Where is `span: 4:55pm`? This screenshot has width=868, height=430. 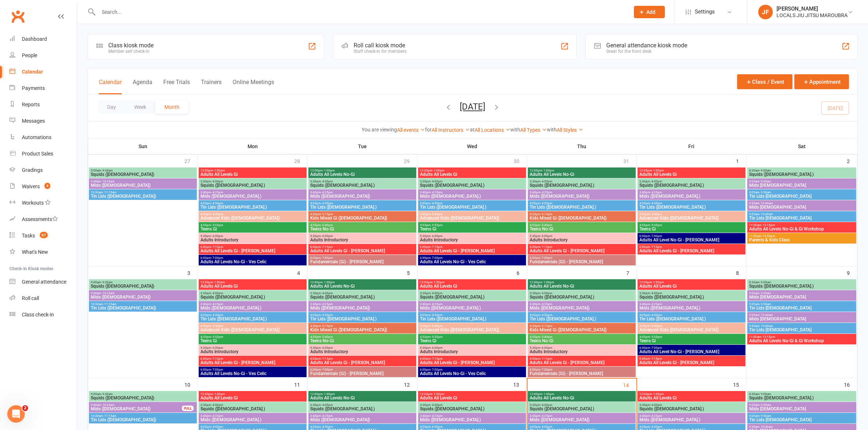 span: 4:55pm is located at coordinates (362, 226).